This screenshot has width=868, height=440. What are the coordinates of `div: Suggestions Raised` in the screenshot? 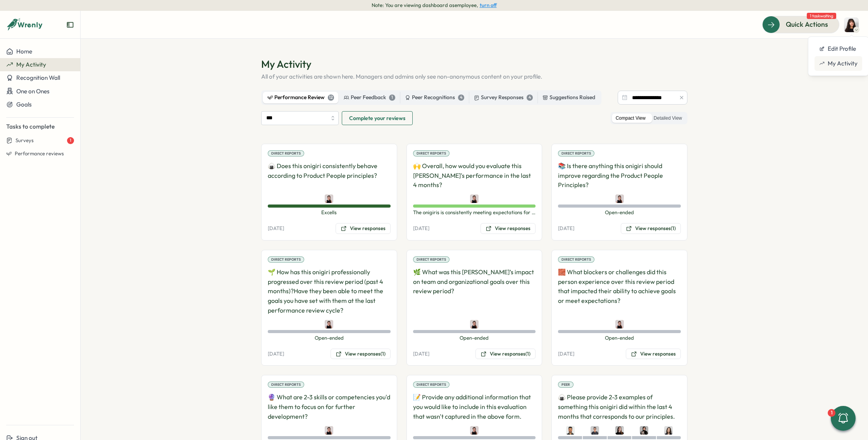 It's located at (569, 98).